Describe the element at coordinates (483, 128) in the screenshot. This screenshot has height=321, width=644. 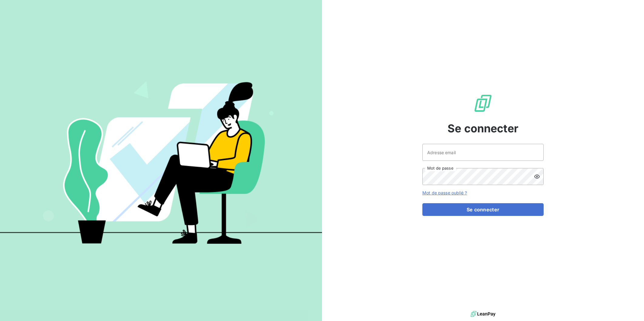
I see `span: Se connecter` at that location.